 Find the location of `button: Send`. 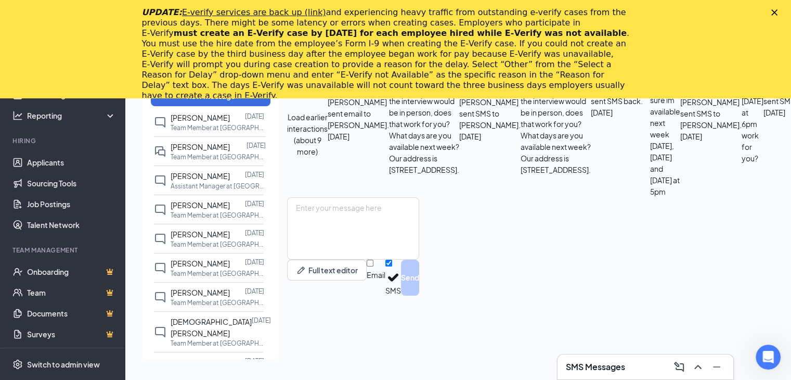

button: Send is located at coordinates (410, 277).